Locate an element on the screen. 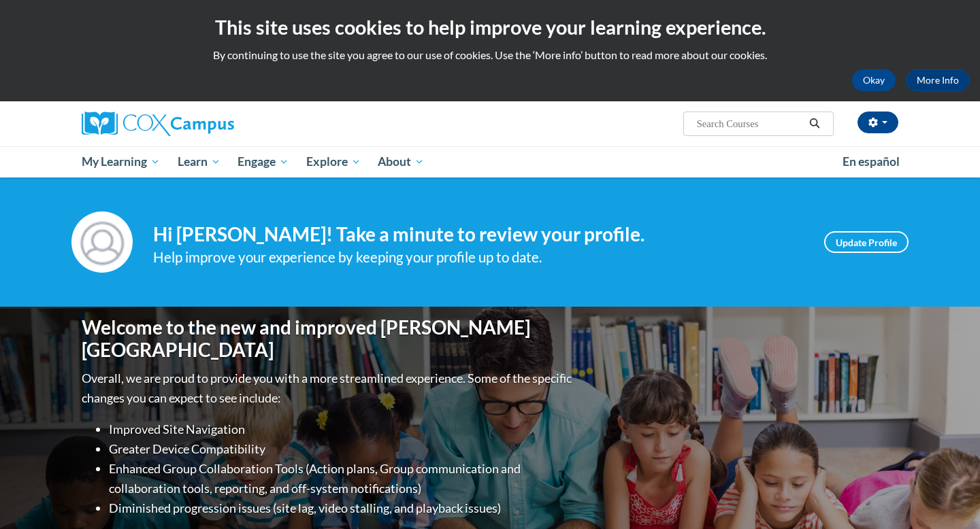 The height and width of the screenshot is (529, 980). span: Learn is located at coordinates (198, 162).